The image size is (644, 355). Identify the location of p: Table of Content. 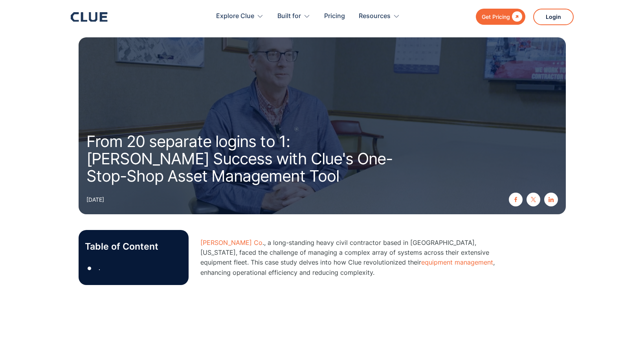
(134, 246).